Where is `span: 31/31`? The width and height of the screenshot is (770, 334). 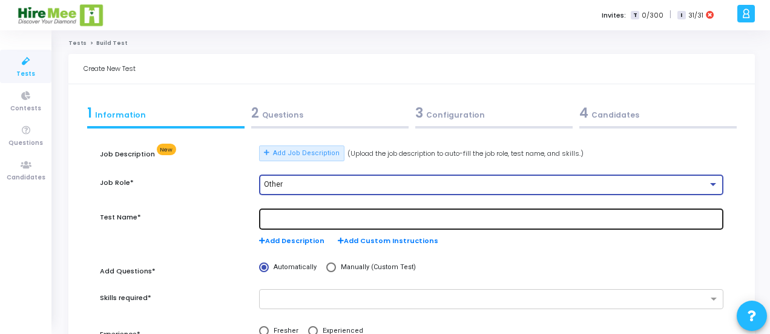
span: 31/31 is located at coordinates (696, 15).